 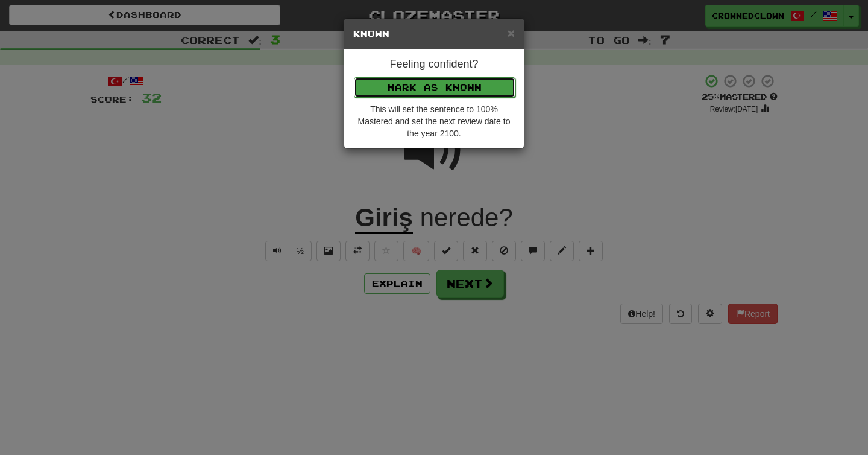 I want to click on h4: Feeling confident?, so click(x=434, y=64).